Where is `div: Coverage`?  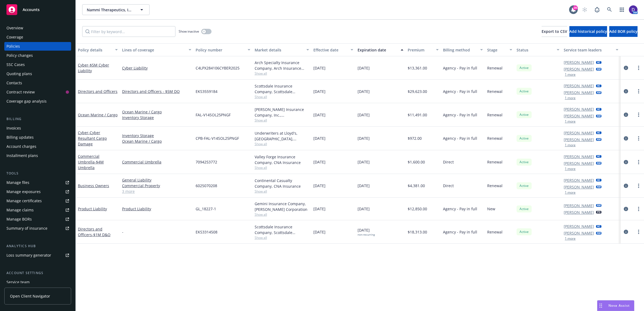 div: Coverage is located at coordinates (15, 37).